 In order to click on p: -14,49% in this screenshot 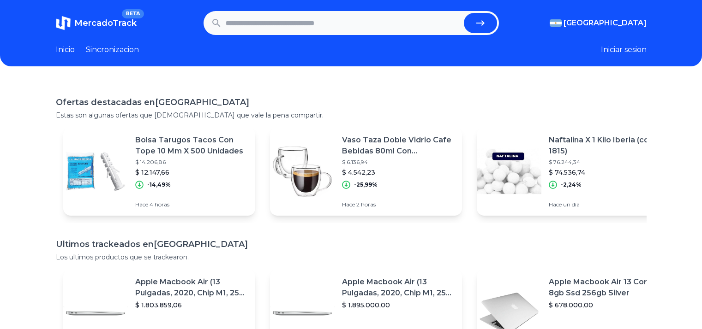, I will do `click(159, 185)`.